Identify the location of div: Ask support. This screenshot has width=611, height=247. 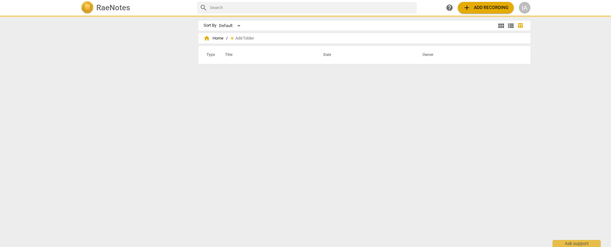
(577, 243).